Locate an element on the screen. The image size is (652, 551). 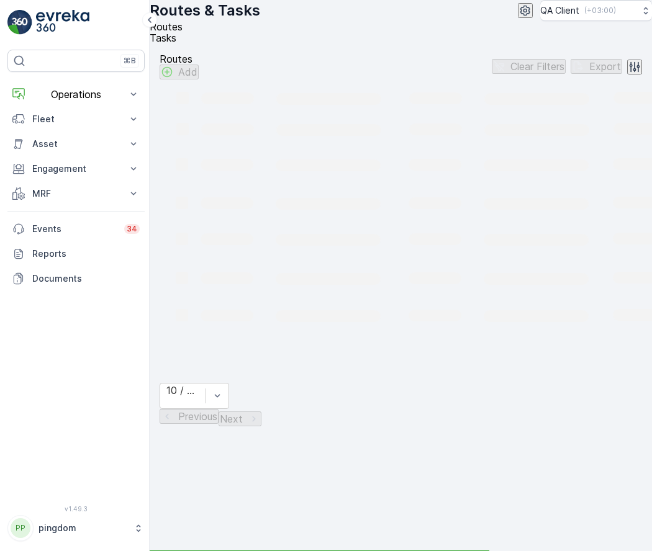
p: Previous is located at coordinates (197, 416).